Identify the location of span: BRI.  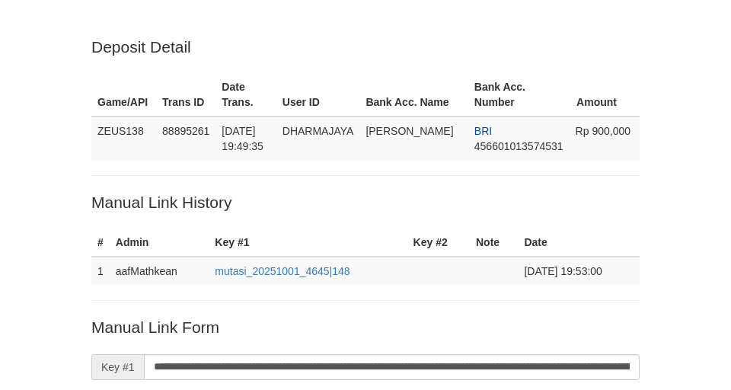
(483, 131).